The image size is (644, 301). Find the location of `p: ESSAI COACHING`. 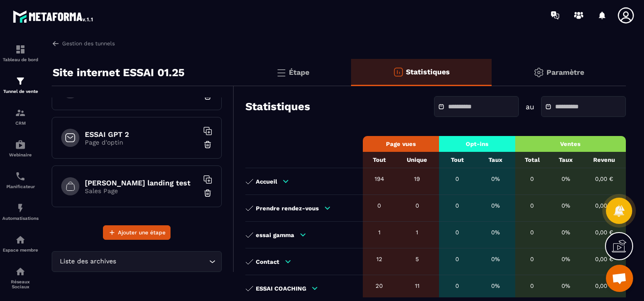

p: ESSAI COACHING is located at coordinates (281, 288).